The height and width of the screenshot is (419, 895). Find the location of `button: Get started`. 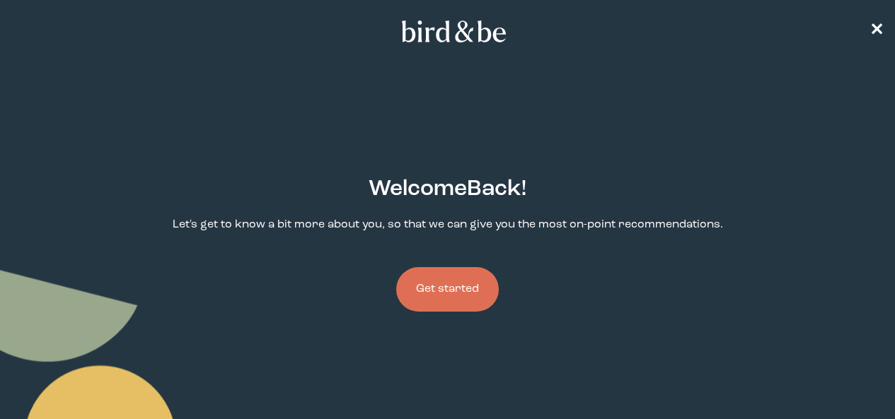

button: Get started is located at coordinates (447, 289).